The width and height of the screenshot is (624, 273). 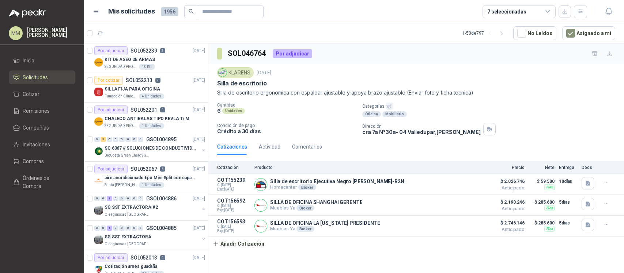 What do you see at coordinates (163, 169) in the screenshot?
I see `p: 5` at bounding box center [163, 169].